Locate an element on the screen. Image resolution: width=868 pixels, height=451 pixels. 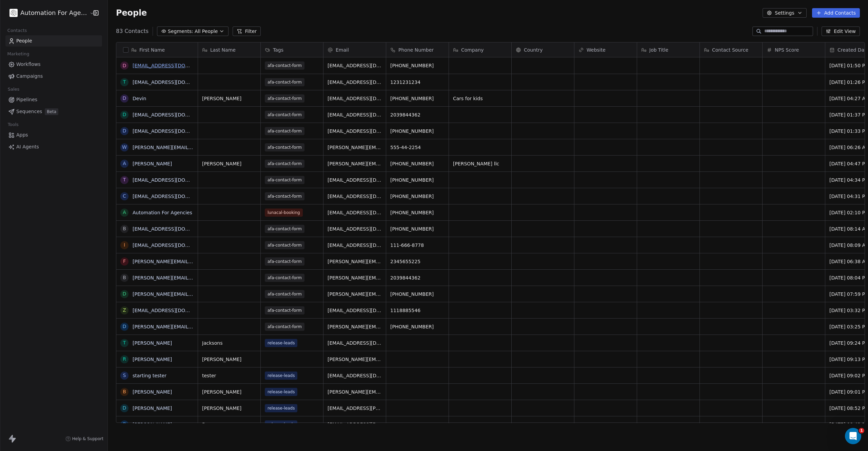
span: Segments: is located at coordinates (180, 31).